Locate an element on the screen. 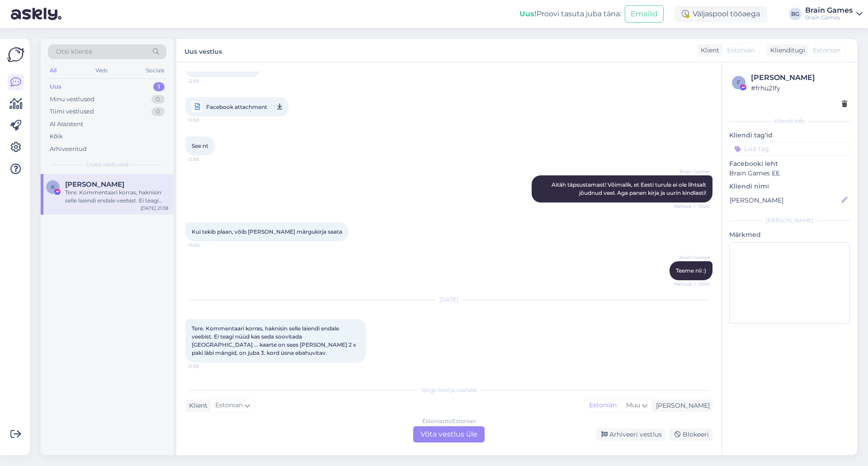 This screenshot has height=466, width=868. p: Brain Games EE is located at coordinates (789, 173).